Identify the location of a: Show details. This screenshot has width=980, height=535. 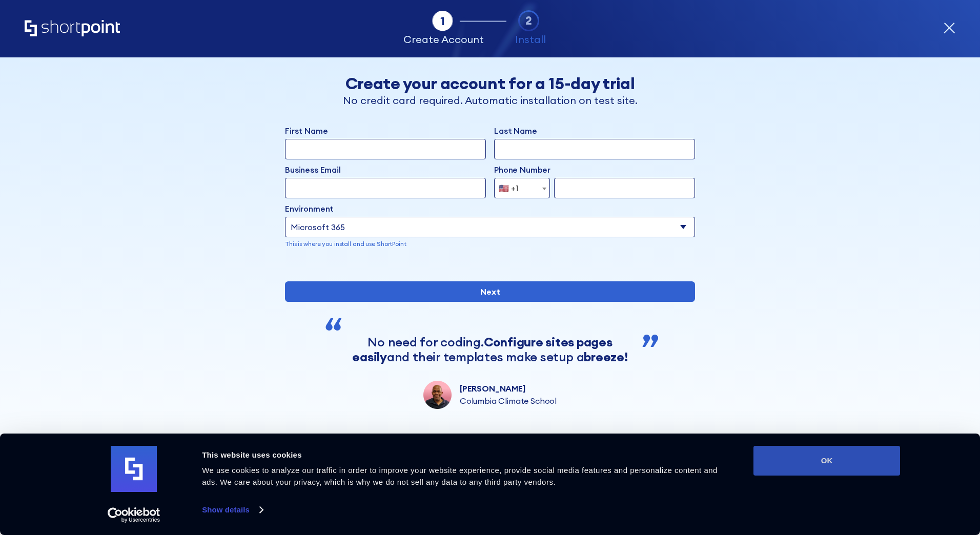
(232, 510).